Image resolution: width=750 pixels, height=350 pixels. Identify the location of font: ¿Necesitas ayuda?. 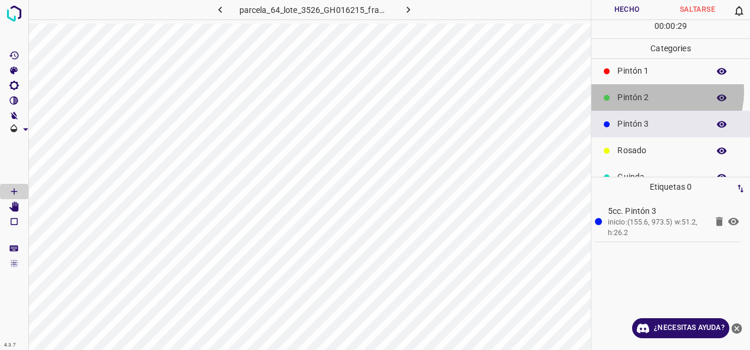
(689, 328).